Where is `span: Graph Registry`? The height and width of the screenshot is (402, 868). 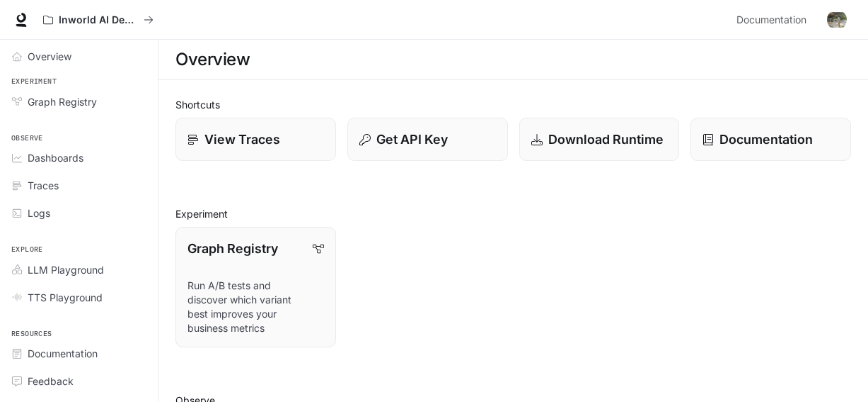
span: Graph Registry is located at coordinates (62, 101).